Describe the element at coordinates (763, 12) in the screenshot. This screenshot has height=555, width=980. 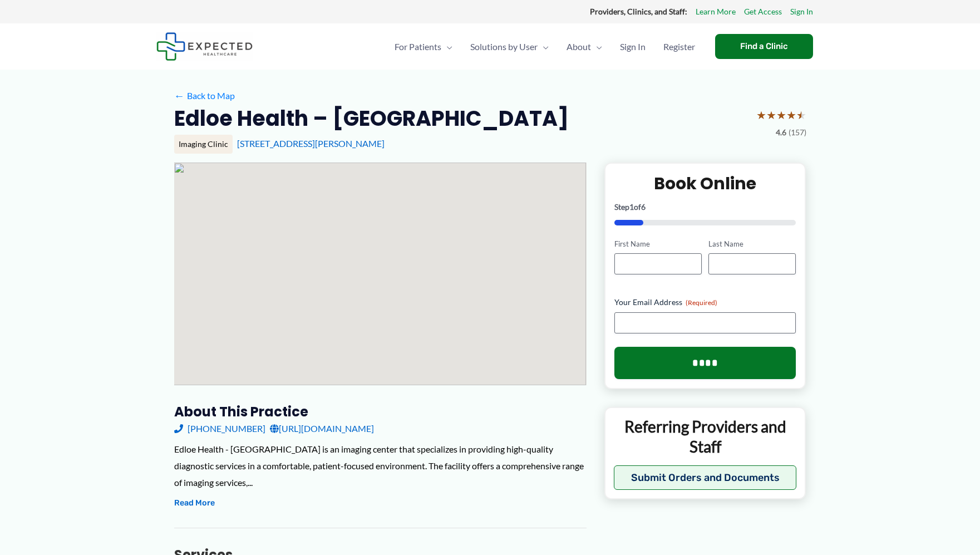
I see `a: Get Access` at that location.